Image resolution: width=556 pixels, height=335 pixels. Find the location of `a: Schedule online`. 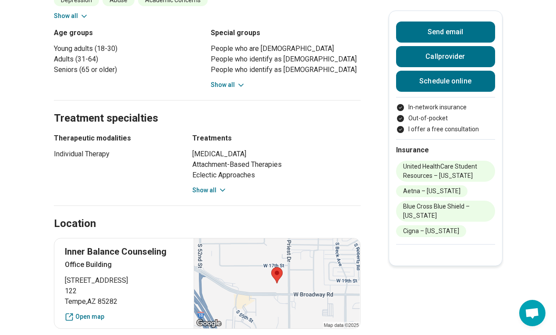

a: Schedule online is located at coordinates (446, 81).